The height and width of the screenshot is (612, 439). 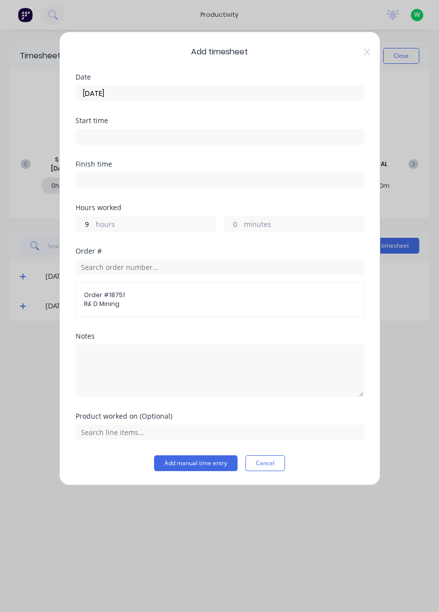 I want to click on div: Finish time, so click(x=220, y=164).